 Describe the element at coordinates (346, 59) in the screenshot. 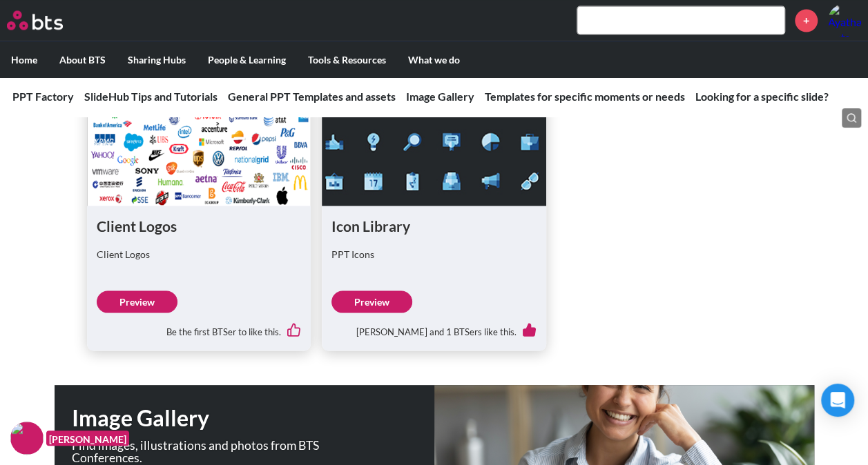

I see `label: Tools & Resources` at that location.